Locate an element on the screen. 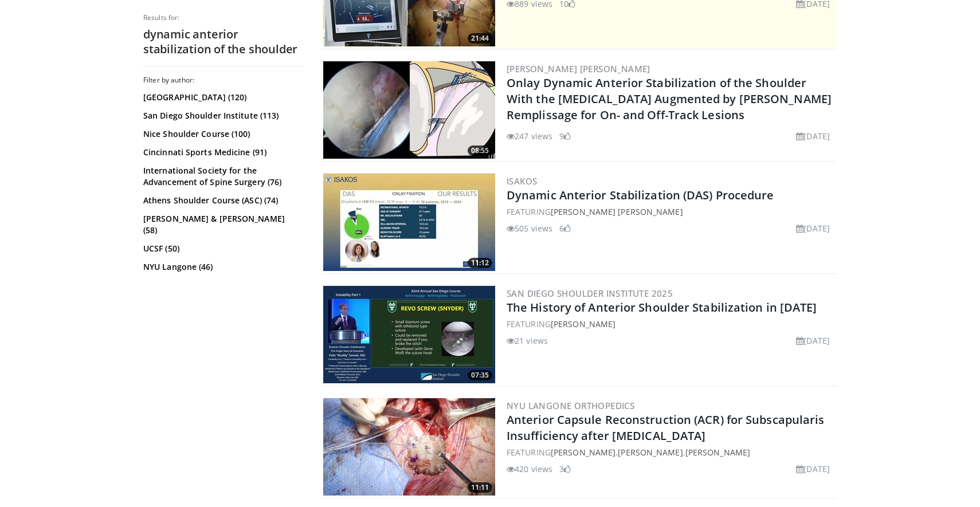 This screenshot has height=507, width=980. li: 3 is located at coordinates (565, 469).